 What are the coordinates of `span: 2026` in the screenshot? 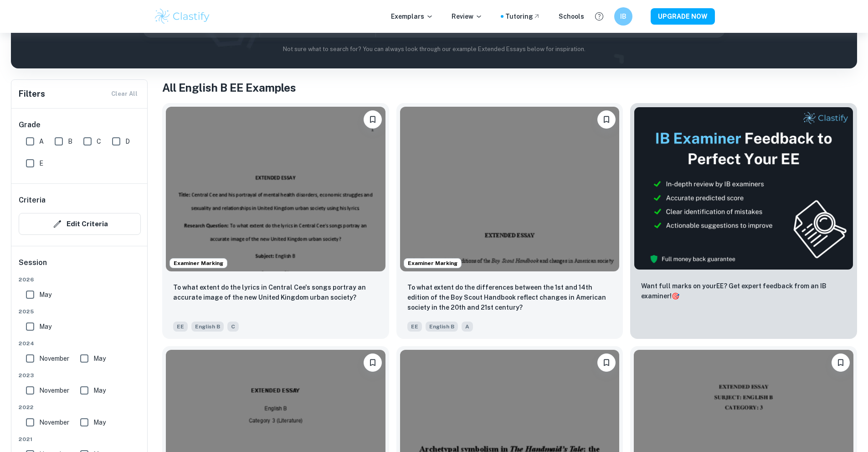 It's located at (80, 280).